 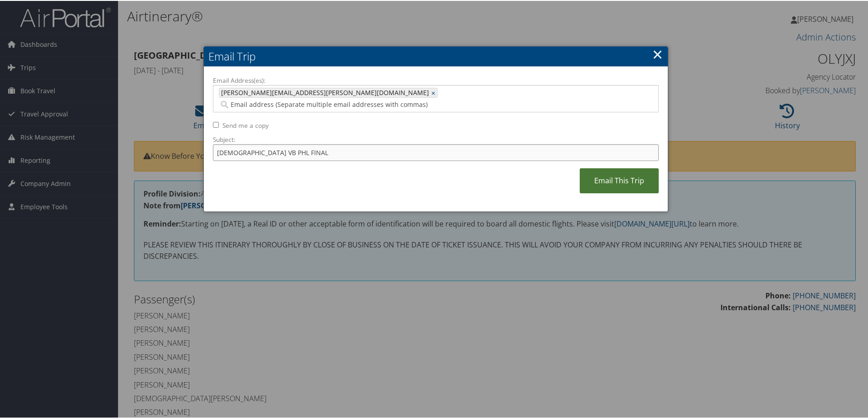 What do you see at coordinates (436, 56) in the screenshot?
I see `h2: Email Trip` at bounding box center [436, 56].